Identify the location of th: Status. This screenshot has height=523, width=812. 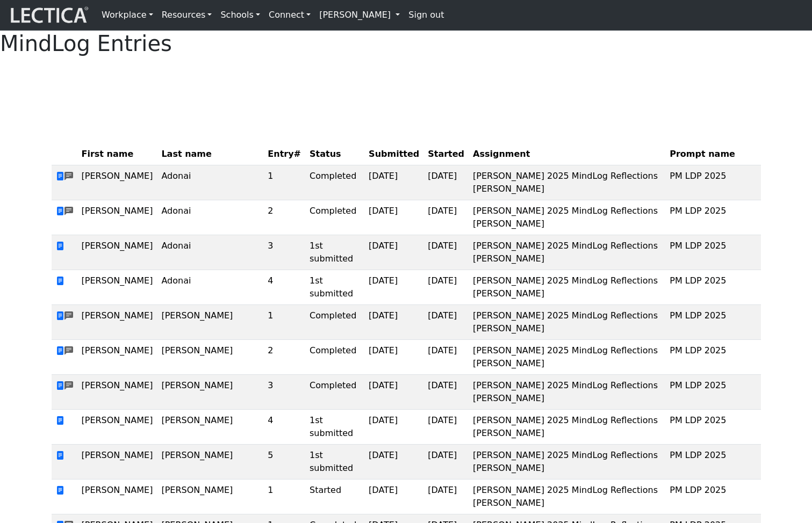
(334, 155).